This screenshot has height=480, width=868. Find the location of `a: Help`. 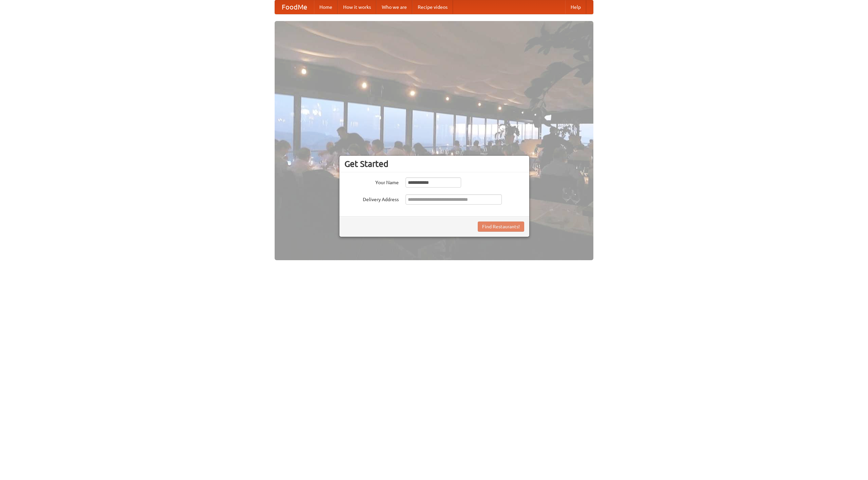

a: Help is located at coordinates (576, 7).